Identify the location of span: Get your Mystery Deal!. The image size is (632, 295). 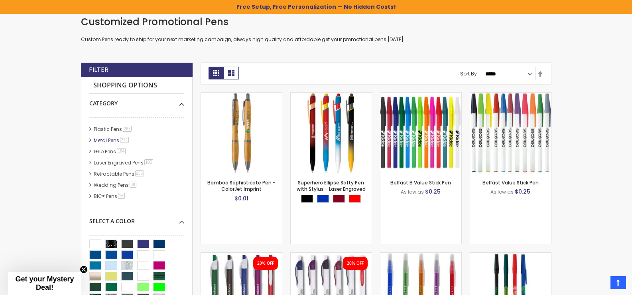
(44, 283).